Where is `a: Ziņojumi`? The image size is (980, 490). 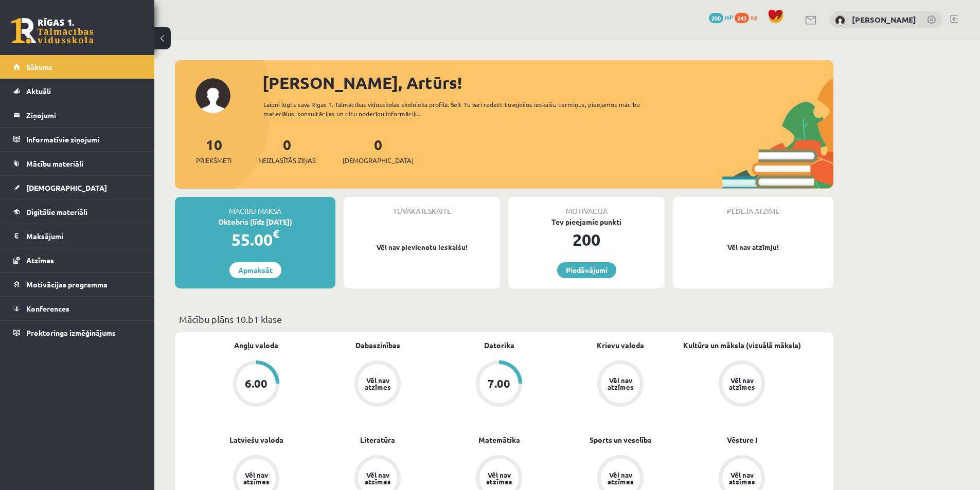 a: Ziņojumi is located at coordinates (77, 115).